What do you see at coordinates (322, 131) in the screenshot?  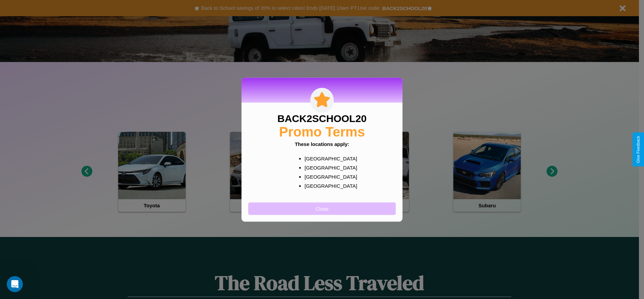 I see `h2: Promo Terms` at bounding box center [322, 131].